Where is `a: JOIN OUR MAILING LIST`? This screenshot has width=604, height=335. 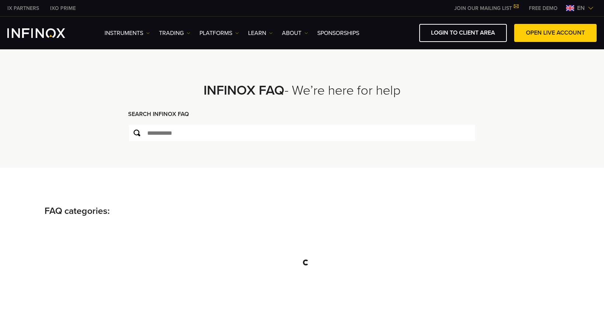
a: JOIN OUR MAILING LIST is located at coordinates (486, 8).